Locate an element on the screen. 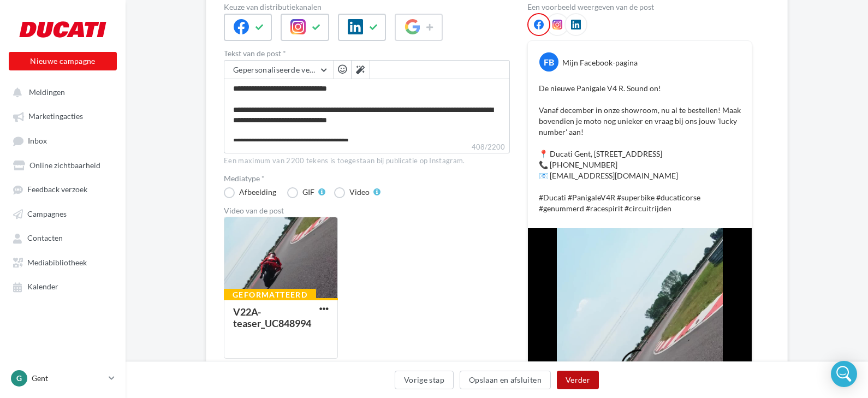  a: Contacten is located at coordinates (63, 237).